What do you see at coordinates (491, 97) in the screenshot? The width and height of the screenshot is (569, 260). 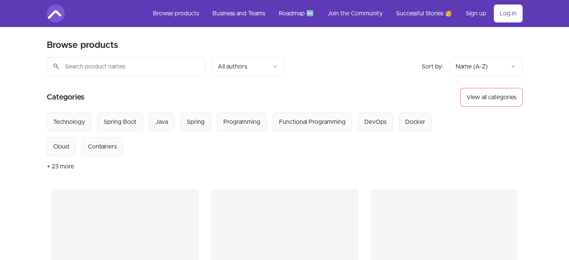 I see `button: View all categories` at bounding box center [491, 97].